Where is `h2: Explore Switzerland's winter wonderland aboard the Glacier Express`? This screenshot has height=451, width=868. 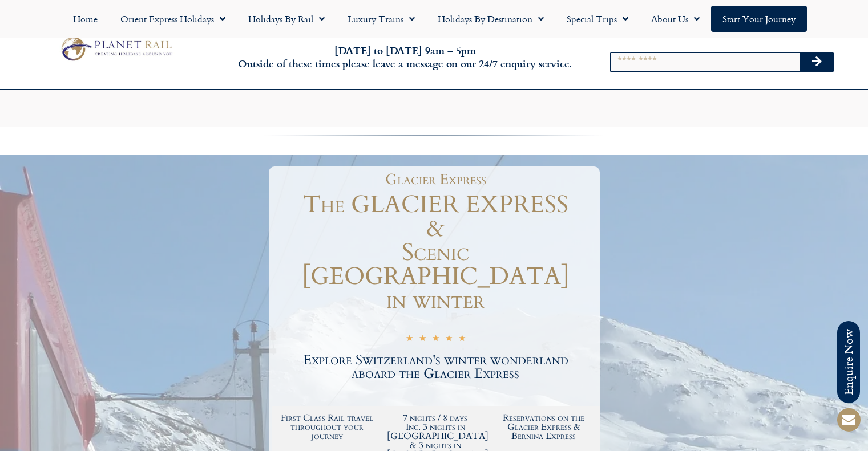
h2: Explore Switzerland's winter wonderland aboard the Glacier Express is located at coordinates (436, 367).